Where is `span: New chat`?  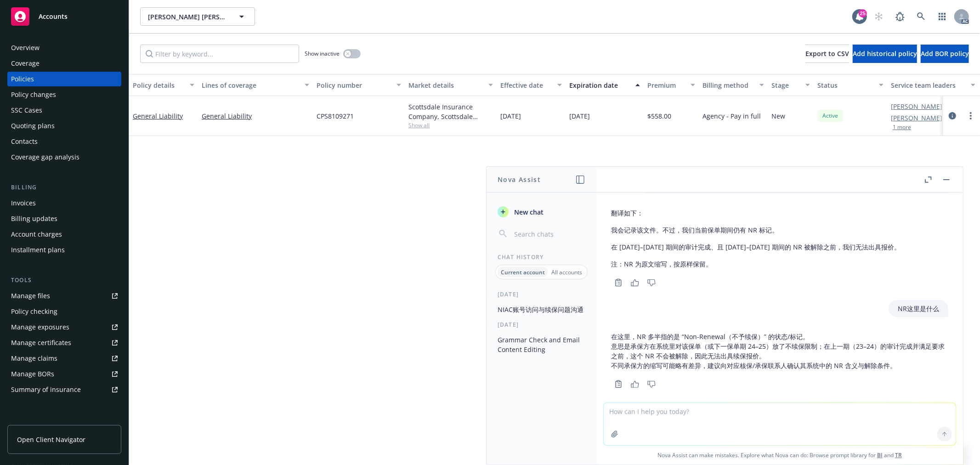 span: New chat is located at coordinates (528, 212).